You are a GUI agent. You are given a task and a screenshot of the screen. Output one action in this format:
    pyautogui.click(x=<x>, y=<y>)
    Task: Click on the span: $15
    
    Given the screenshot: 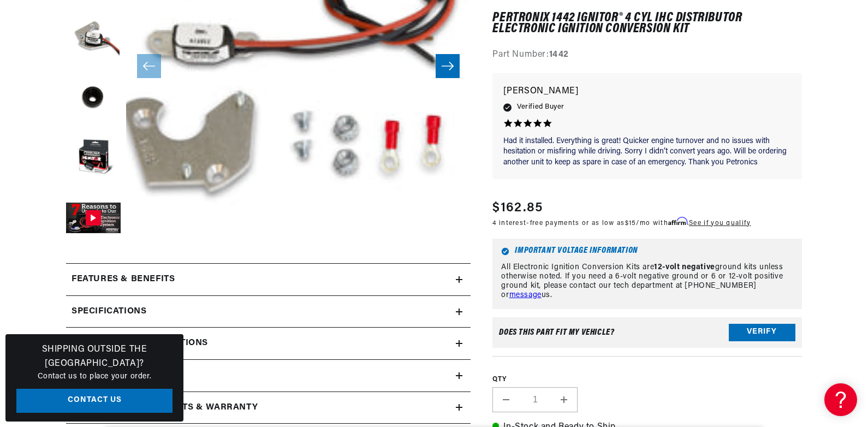 What is the action you would take?
    pyautogui.click(x=630, y=223)
    